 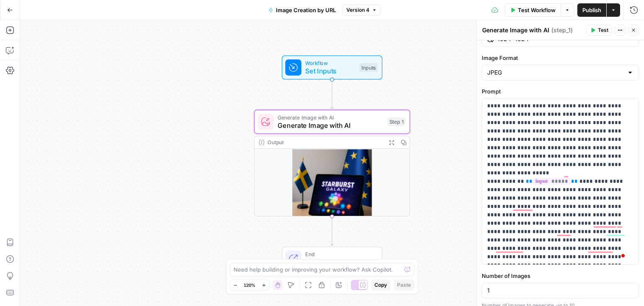 I want to click on span: Publish, so click(x=591, y=10).